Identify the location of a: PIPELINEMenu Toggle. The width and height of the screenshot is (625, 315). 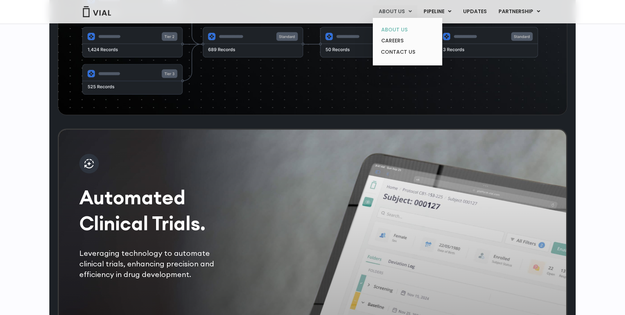
(437, 12).